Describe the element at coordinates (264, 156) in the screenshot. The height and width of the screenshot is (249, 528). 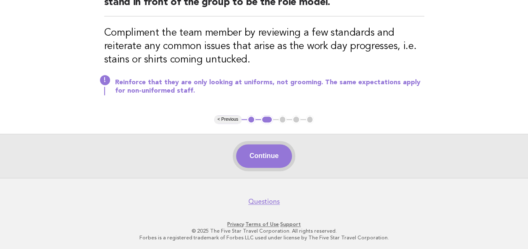
I see `button: Continue` at that location.